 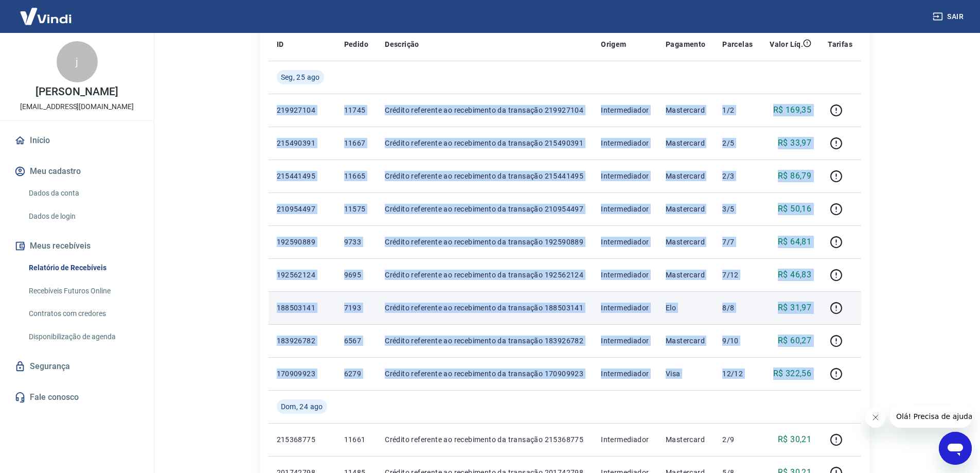 I want to click on p: Crédito referente ao recebimento da transação 215490391, so click(x=484, y=143).